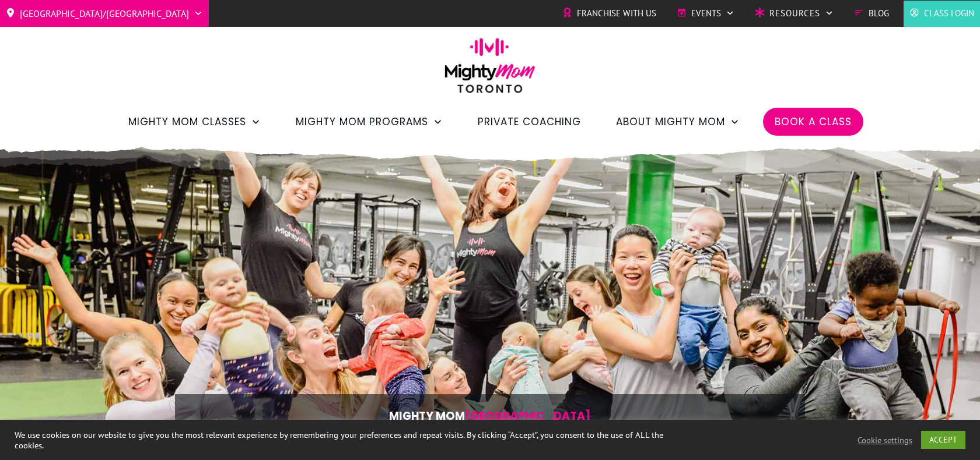  I want to click on img: mightymom-logo-toronto, so click(490, 69).